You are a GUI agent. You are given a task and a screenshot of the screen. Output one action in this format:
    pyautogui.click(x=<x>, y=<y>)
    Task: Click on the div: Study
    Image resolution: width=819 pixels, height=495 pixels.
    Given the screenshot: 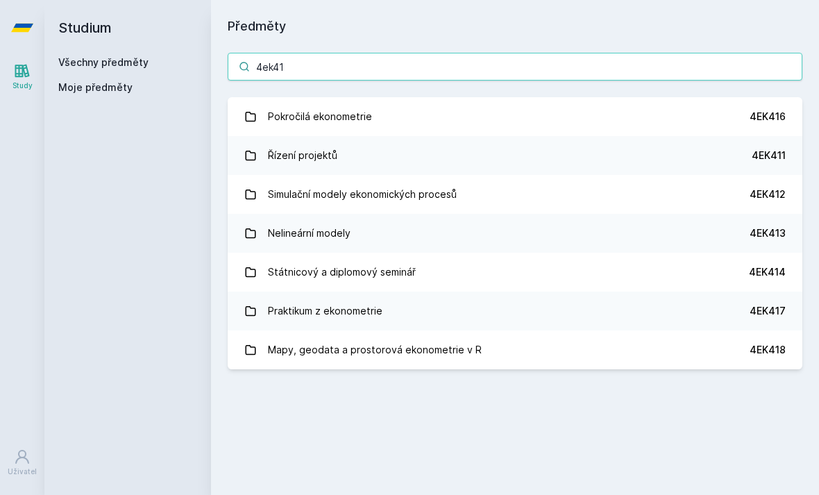 What is the action you would take?
    pyautogui.click(x=22, y=85)
    